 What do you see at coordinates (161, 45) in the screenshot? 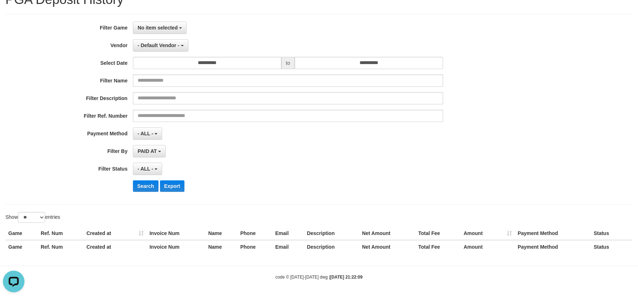
I see `button: - Default Vendor -` at bounding box center [161, 45].